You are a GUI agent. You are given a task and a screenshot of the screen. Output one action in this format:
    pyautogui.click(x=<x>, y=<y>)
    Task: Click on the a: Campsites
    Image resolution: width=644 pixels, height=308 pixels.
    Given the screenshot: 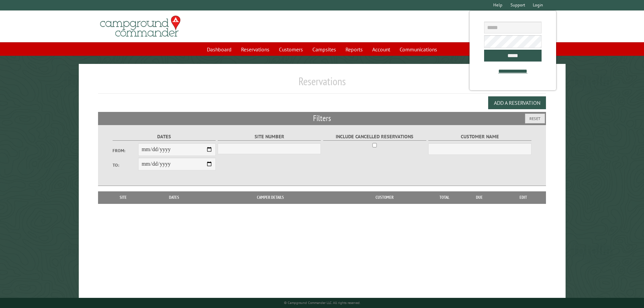 What is the action you would take?
    pyautogui.click(x=324, y=49)
    